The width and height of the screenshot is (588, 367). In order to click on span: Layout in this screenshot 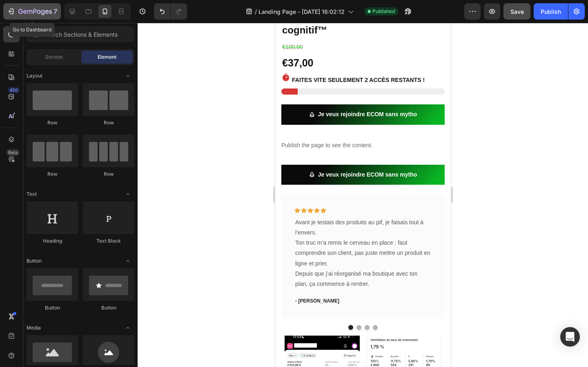, I will do `click(34, 76)`.